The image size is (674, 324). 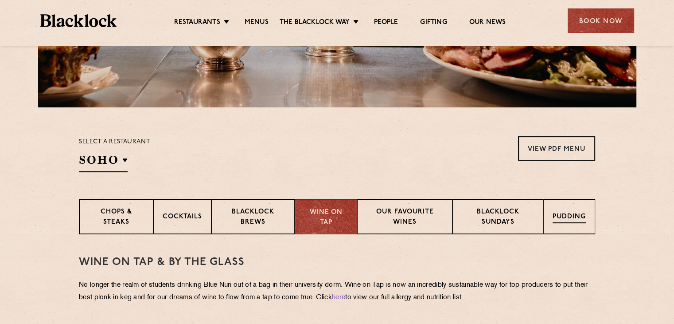 What do you see at coordinates (116, 217) in the screenshot?
I see `p: Chops & Steaks` at bounding box center [116, 217].